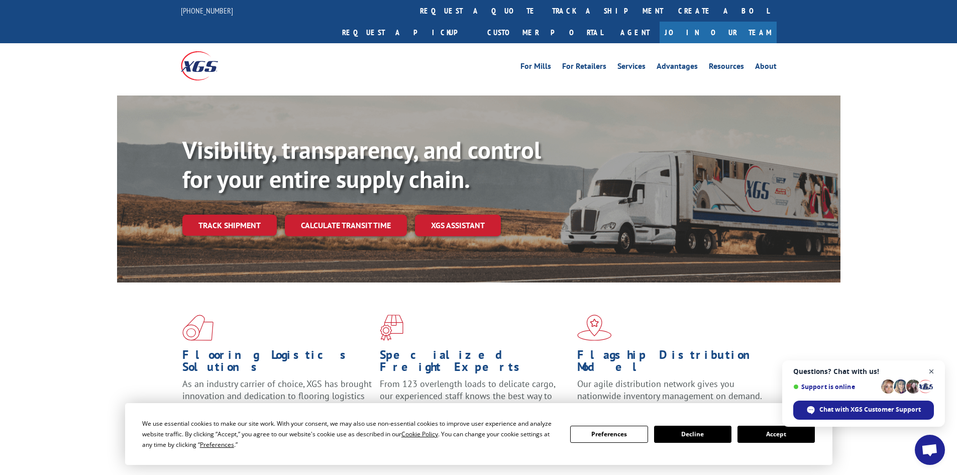 The height and width of the screenshot is (475, 957). I want to click on p: From 123 overlength loads to delicate cargo, our experienced staff knows the best way to move you..., so click(475, 400).